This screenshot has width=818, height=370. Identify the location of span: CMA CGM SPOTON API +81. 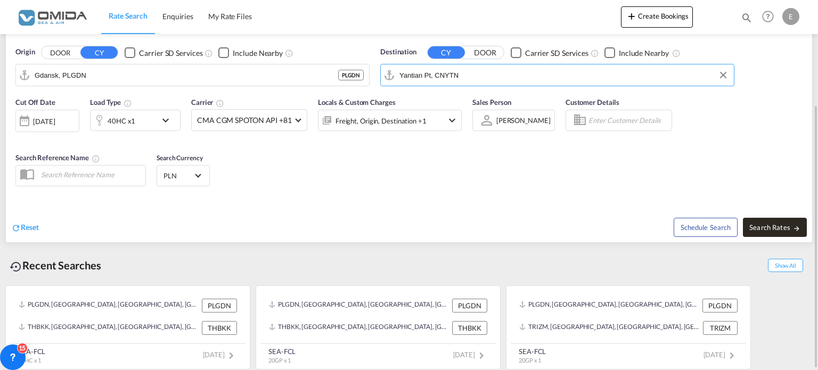
(244, 120).